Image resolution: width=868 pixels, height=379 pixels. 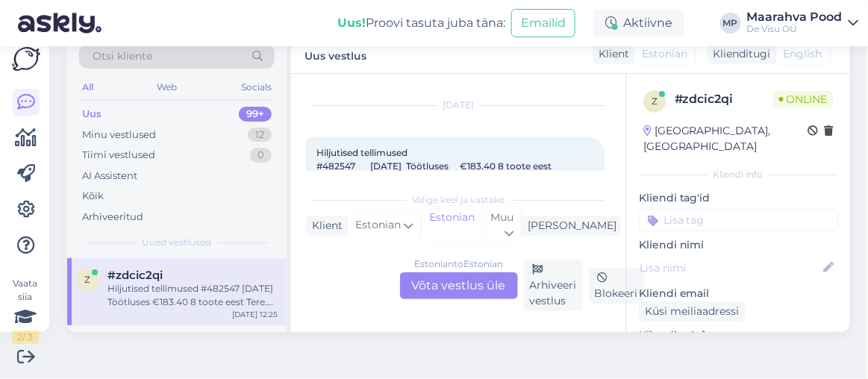 What do you see at coordinates (738, 175) in the screenshot?
I see `div: Kliendi info` at bounding box center [738, 175].